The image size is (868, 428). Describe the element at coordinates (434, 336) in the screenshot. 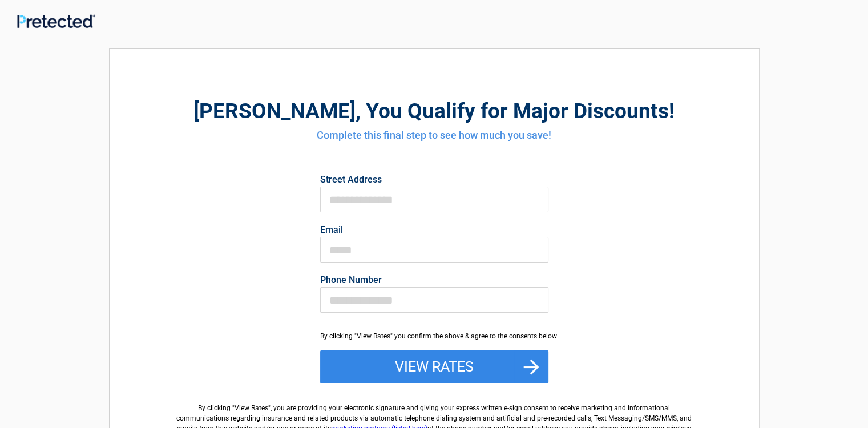

I see `div: By clicking "View Rates" you confirm the above & agree to the consents below` at that location.